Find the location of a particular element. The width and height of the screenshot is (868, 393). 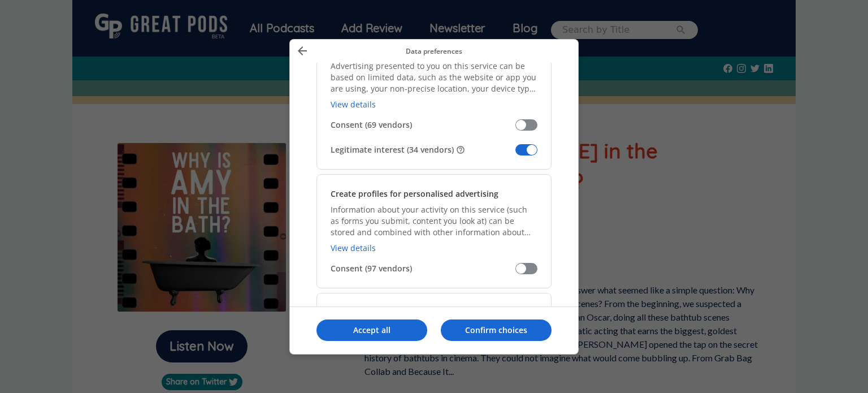

p: Data preferences is located at coordinates (434, 51).